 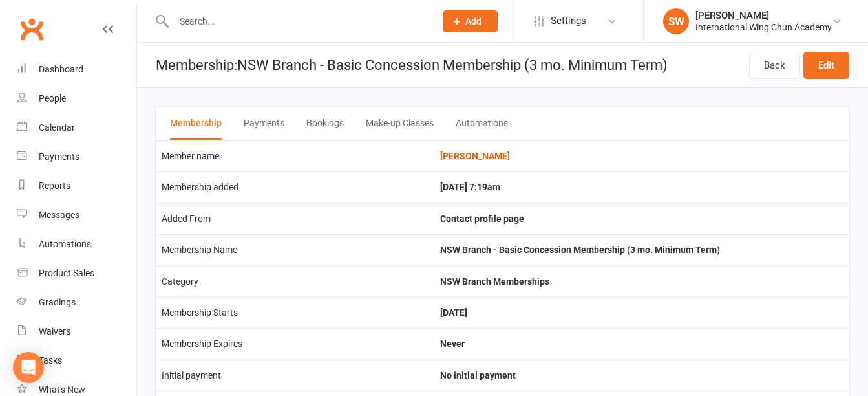 What do you see at coordinates (294, 312) in the screenshot?
I see `td: Membership Starts` at bounding box center [294, 312].